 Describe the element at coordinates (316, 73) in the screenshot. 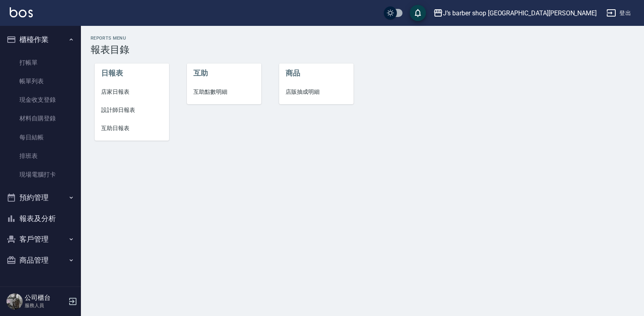

I see `li: 商品` at that location.